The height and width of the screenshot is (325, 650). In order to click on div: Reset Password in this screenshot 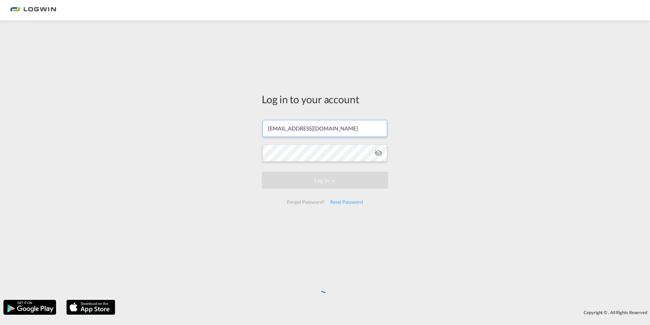, I will do `click(347, 202)`.